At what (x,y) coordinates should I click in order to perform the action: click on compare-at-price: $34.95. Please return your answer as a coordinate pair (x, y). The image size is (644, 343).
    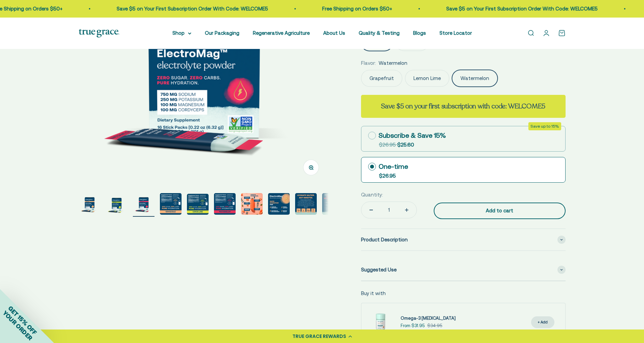
    Looking at the image, I should click on (434, 326).